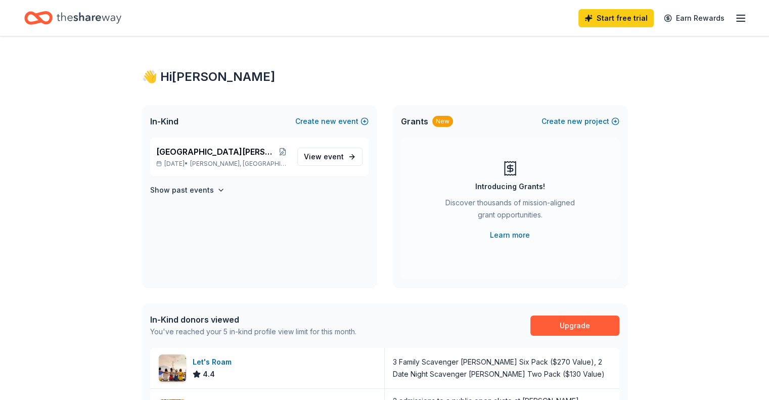 The image size is (769, 400). What do you see at coordinates (330, 157) in the screenshot?
I see `a: View event` at bounding box center [330, 157].